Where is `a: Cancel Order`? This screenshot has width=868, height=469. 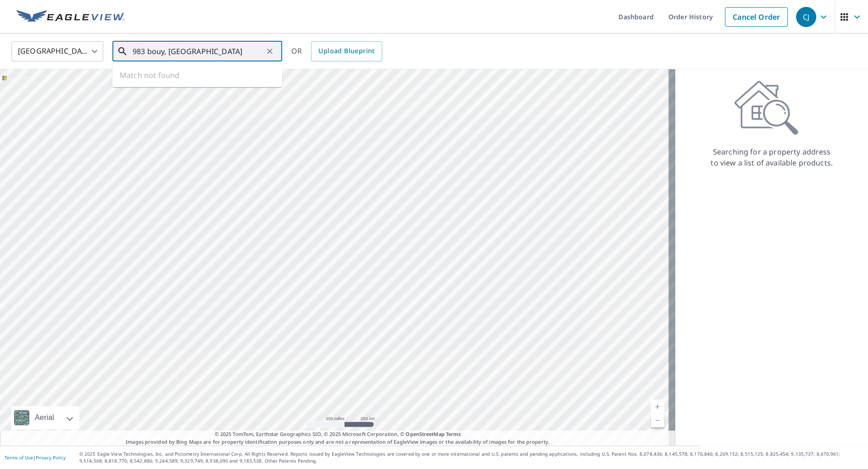 a: Cancel Order is located at coordinates (756, 17).